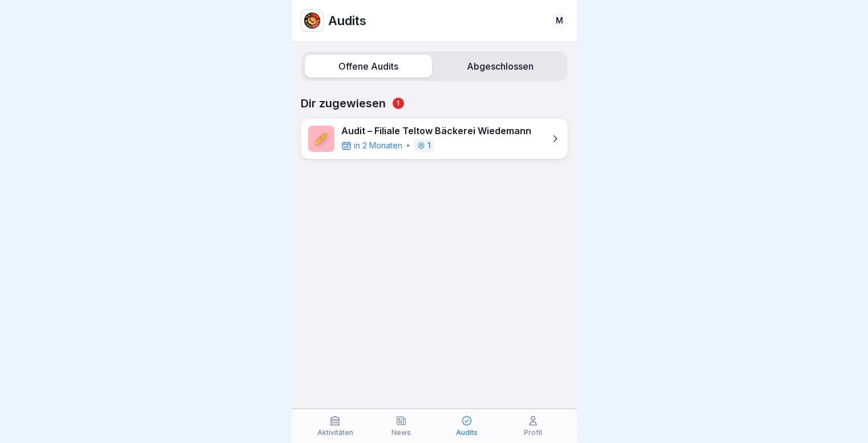 This screenshot has width=868, height=443. I want to click on p: Dir zugewiesen, so click(434, 103).